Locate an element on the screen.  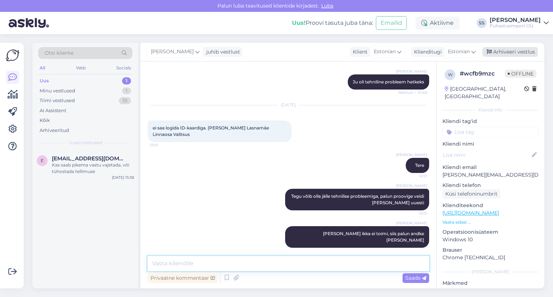
span: Offline is located at coordinates (520, 74).